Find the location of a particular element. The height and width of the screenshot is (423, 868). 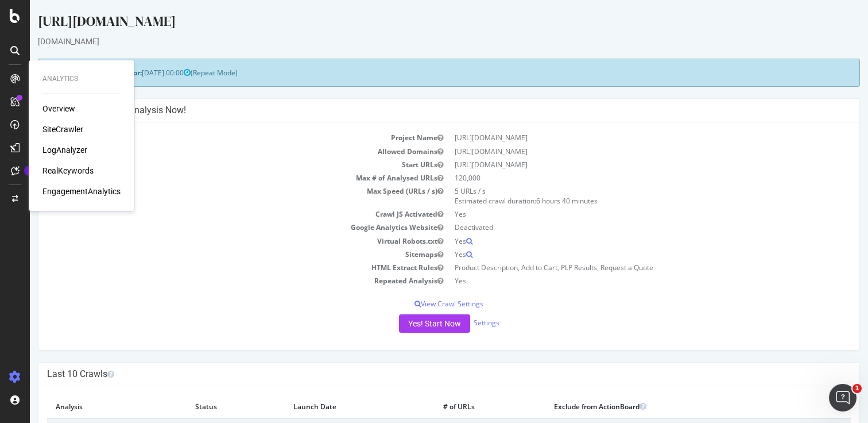

button: Yes! Start Now is located at coordinates (405, 324).